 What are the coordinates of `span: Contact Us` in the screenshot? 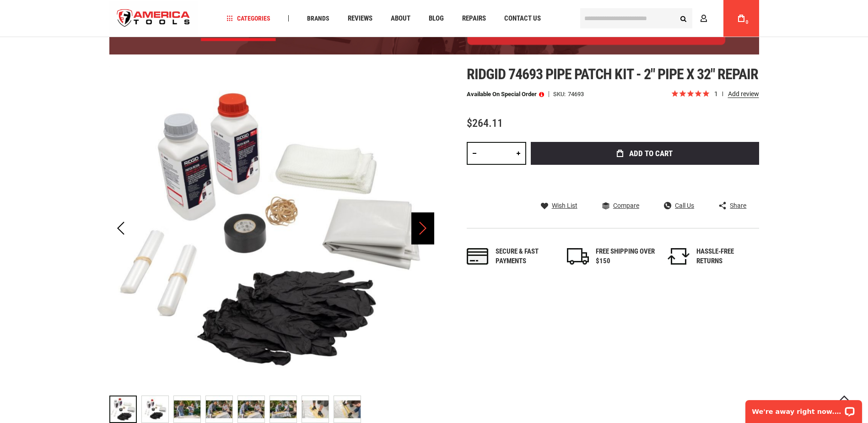 It's located at (523, 18).